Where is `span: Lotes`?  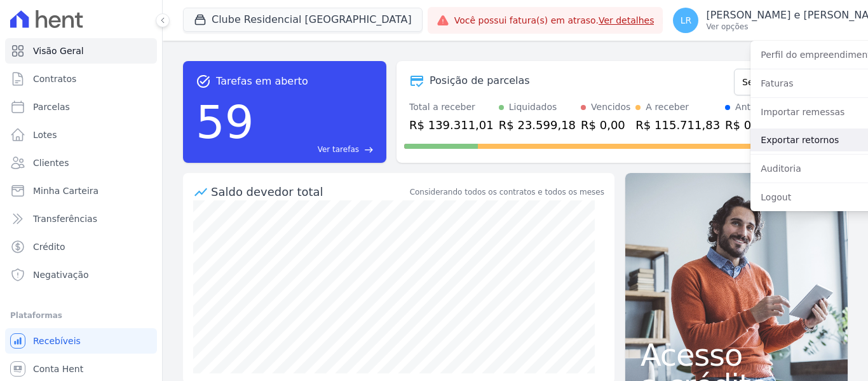 span: Lotes is located at coordinates (45, 135).